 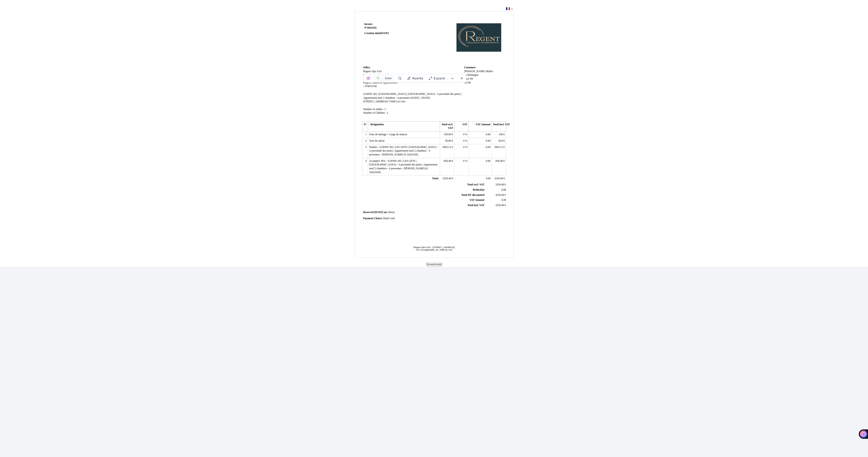 What do you see at coordinates (404, 126) in the screenshot?
I see `th: Designation` at bounding box center [404, 126].